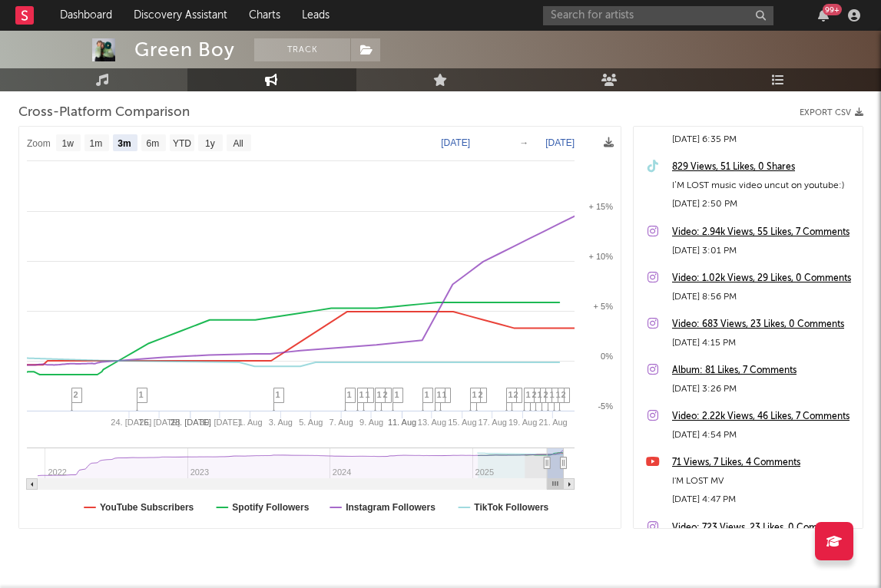 The width and height of the screenshot is (881, 588). I want to click on text: TikTok Followers, so click(511, 507).